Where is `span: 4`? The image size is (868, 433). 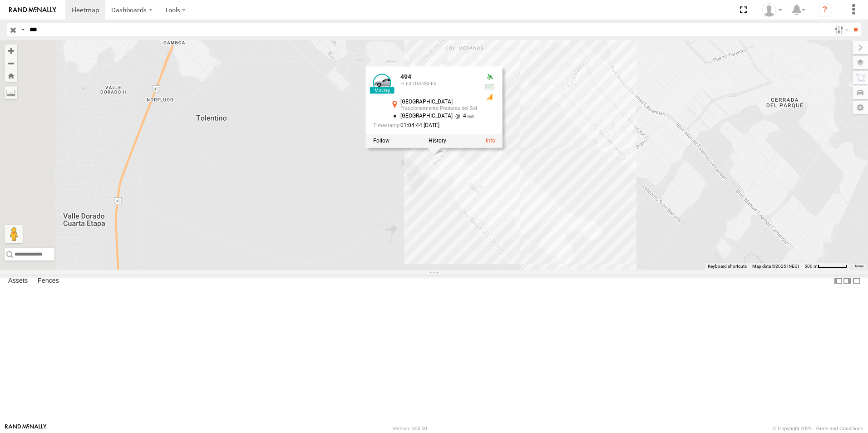
span: 4 is located at coordinates (463, 116).